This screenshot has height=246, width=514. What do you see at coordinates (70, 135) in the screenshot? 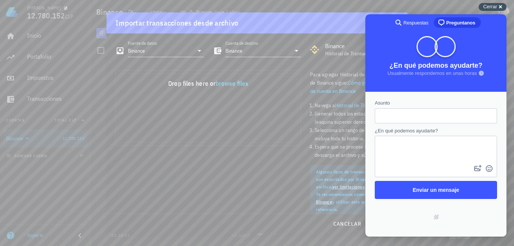
I see `form: Contact form` at bounding box center [70, 135].